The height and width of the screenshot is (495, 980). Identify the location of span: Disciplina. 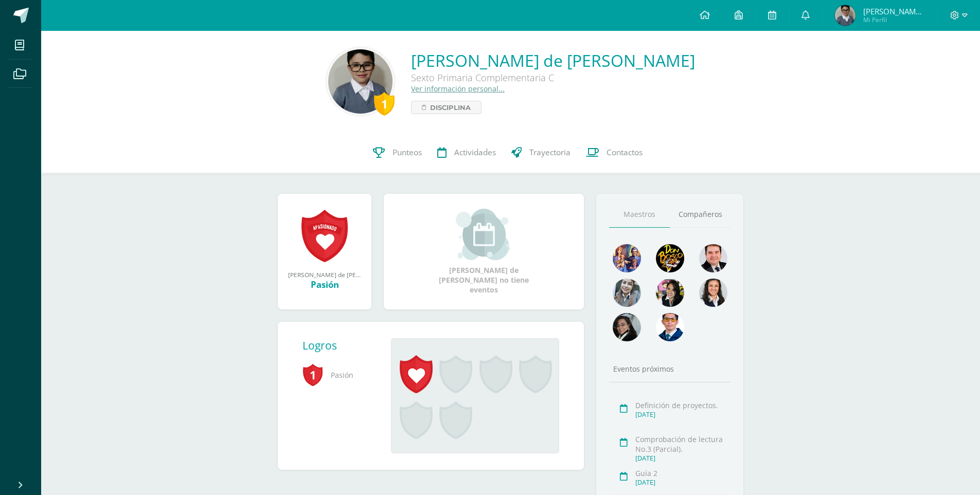
(450, 108).